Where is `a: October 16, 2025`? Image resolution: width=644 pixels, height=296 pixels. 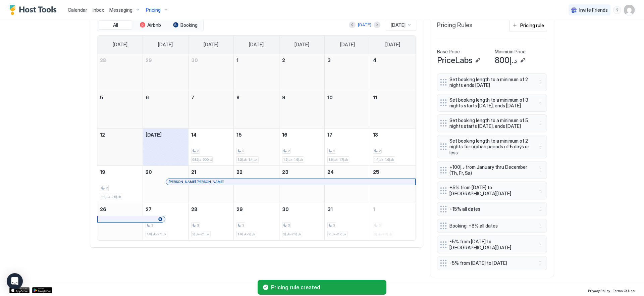 a: October 16, 2025 is located at coordinates (302, 134).